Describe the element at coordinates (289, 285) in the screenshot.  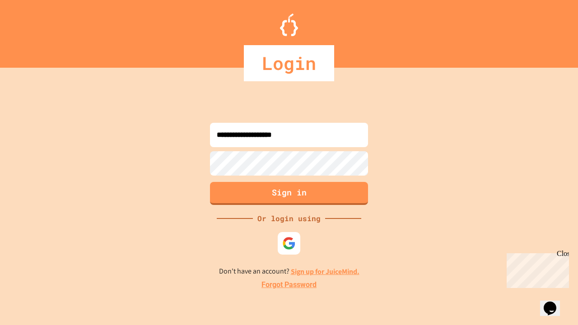
I see `a: Forgot Password` at that location.